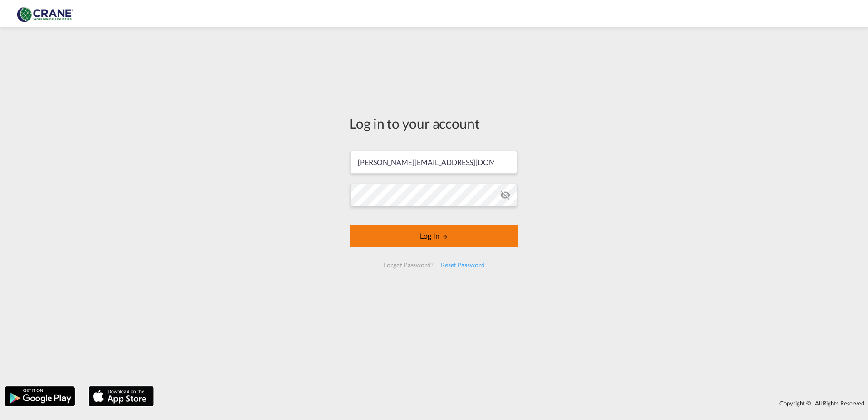  I want to click on img: 374de710c13411efa3da03fd754f1635.jpg, so click(44, 14).